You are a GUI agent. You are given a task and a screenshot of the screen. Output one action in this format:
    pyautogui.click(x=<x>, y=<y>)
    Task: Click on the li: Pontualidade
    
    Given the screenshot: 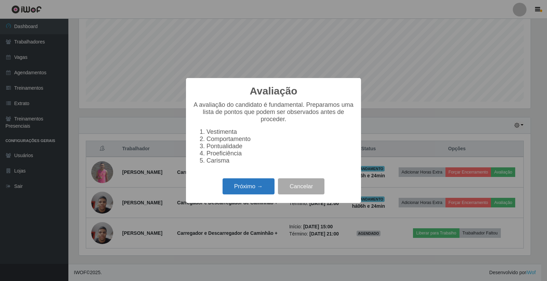 What is the action you would take?
    pyautogui.click(x=281, y=146)
    